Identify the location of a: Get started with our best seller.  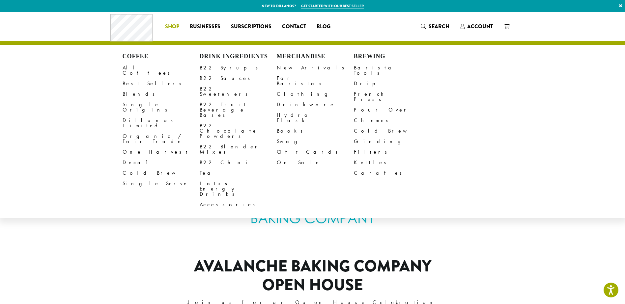
(332, 6).